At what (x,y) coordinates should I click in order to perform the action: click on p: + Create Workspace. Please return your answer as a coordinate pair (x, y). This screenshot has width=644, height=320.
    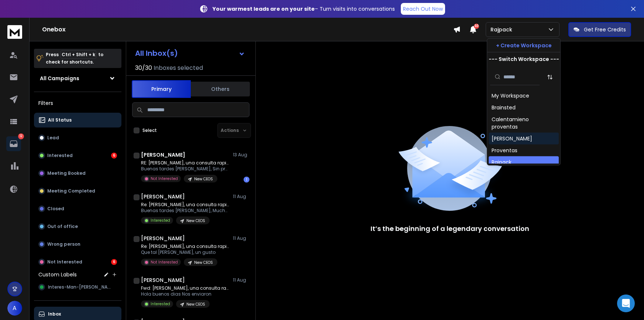
    Looking at the image, I should click on (524, 45).